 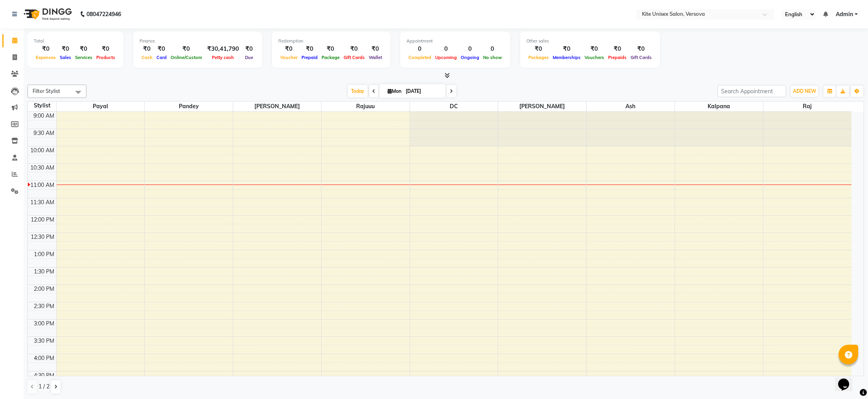 I want to click on div: 1:30 PM, so click(x=44, y=271).